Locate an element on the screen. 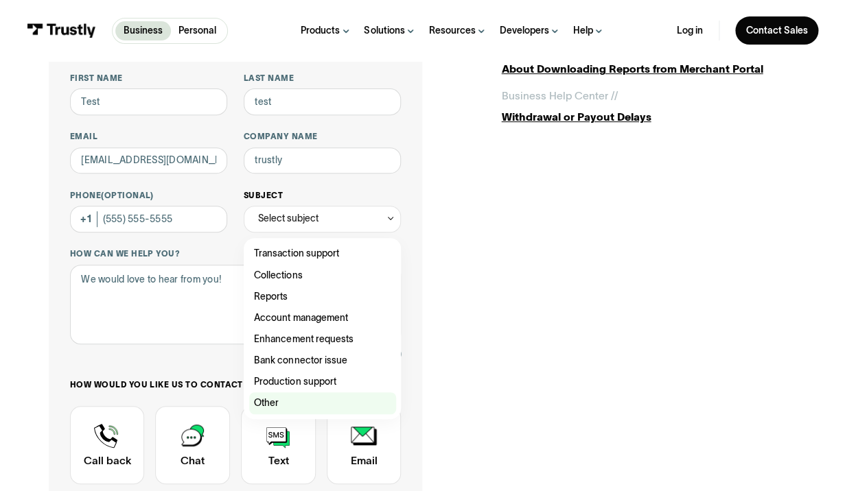 The image size is (845, 491). label: First name is located at coordinates (149, 78).